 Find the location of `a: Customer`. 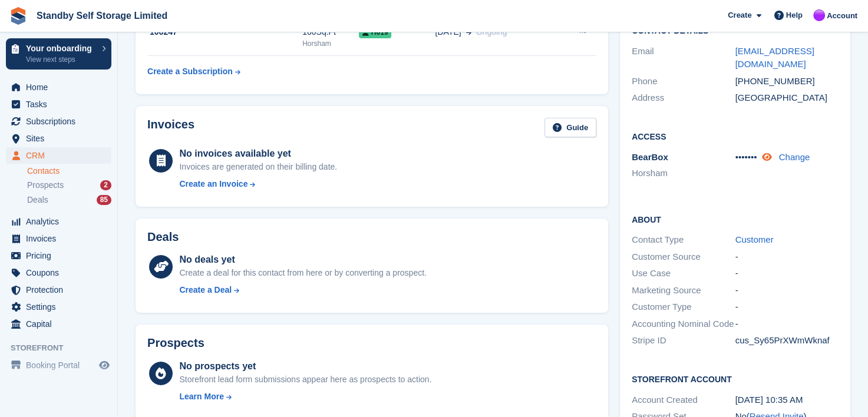

a: Customer is located at coordinates (754, 239).